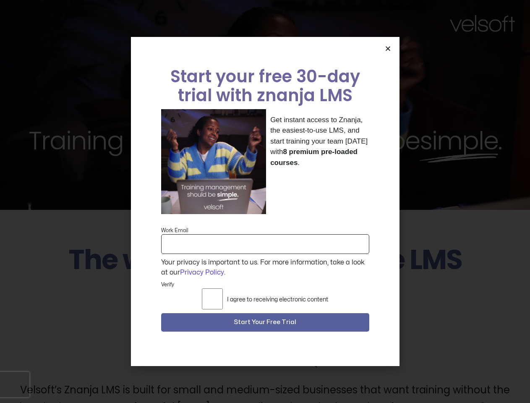  What do you see at coordinates (265, 86) in the screenshot?
I see `h2: Start your free 30-day trial with znanja LMS` at bounding box center [265, 86].